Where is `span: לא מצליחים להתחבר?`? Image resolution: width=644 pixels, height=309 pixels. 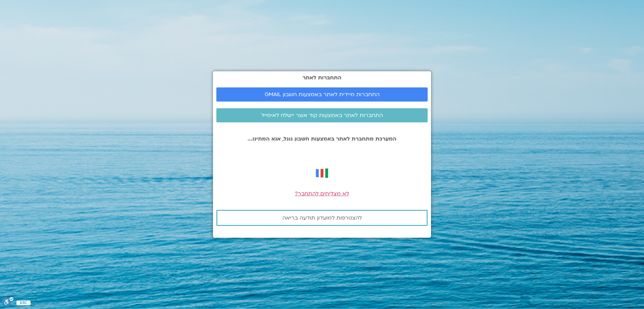
span: לא מצליחים להתחבר? is located at coordinates (322, 194).